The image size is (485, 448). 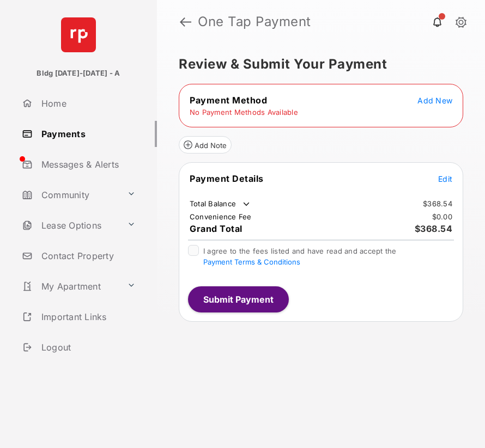 What do you see at coordinates (78, 35) in the screenshot?
I see `img: svg+xml;base64,PHN2ZyB4bWxucz0iaHR0cDovL3d3dy53My5vcmcvMjAwMC9zdmciIHdpZHRoPSI2NCIgaGVpZ2h0PSI2NC...` at bounding box center [78, 35].